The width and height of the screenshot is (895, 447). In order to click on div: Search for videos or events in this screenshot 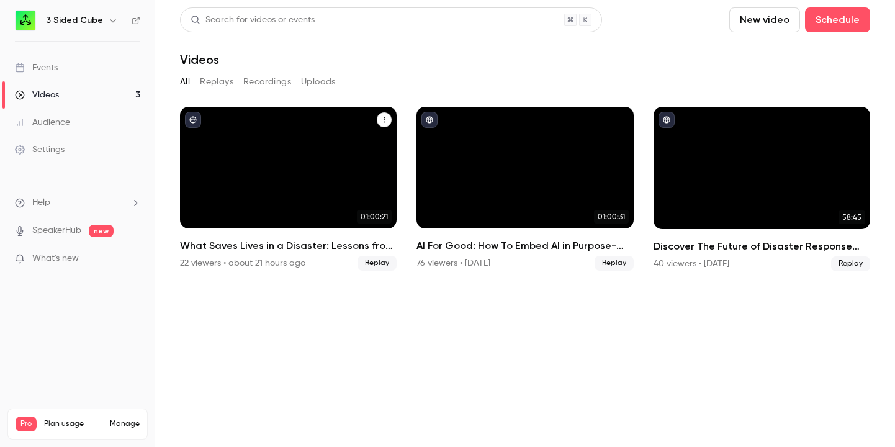, I will do `click(253, 20)`.